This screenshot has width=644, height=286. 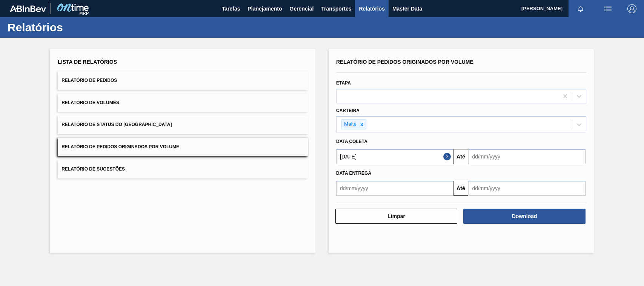 What do you see at coordinates (182, 169) in the screenshot?
I see `button: Relatório de Sugestões` at bounding box center [182, 169].